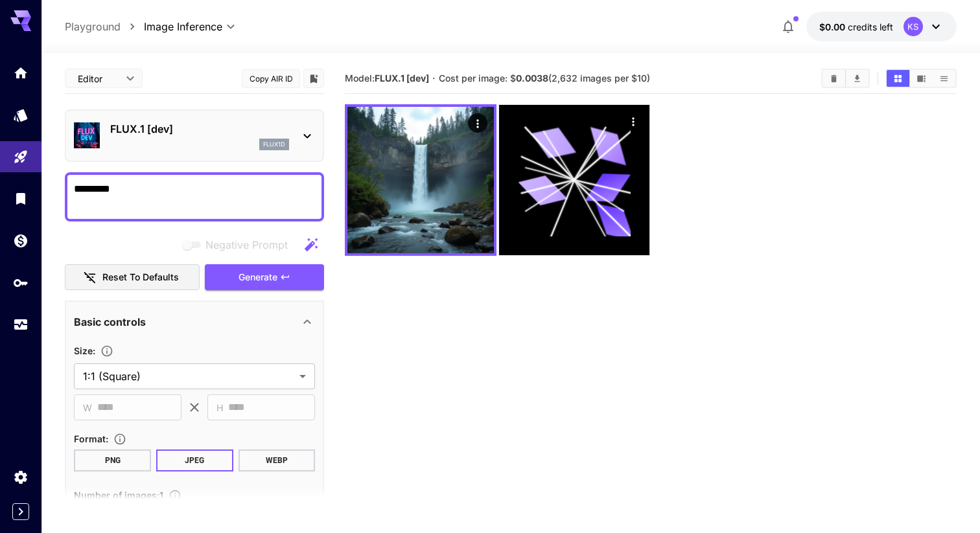  I want to click on img: 9k=, so click(420, 180).